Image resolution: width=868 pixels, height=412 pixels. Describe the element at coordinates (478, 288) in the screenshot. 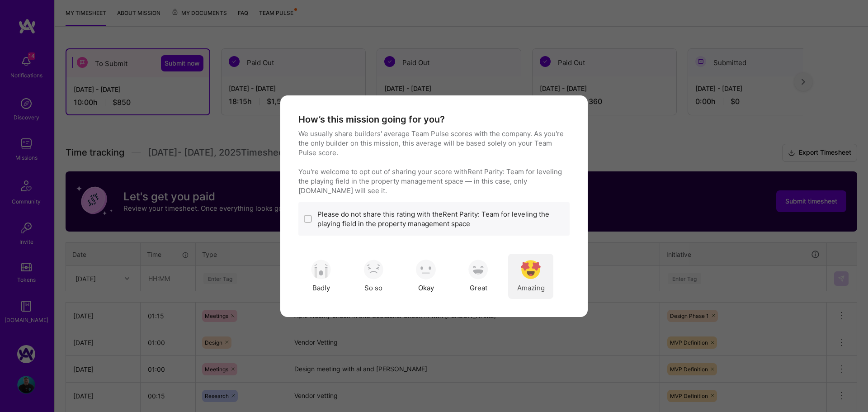

I see `span: Great` at that location.